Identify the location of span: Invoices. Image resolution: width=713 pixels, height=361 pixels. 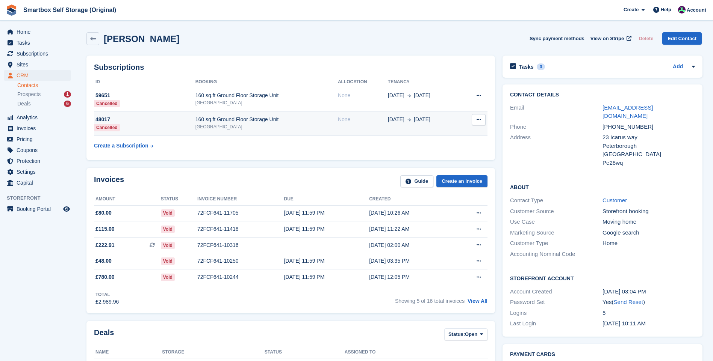
(39, 129).